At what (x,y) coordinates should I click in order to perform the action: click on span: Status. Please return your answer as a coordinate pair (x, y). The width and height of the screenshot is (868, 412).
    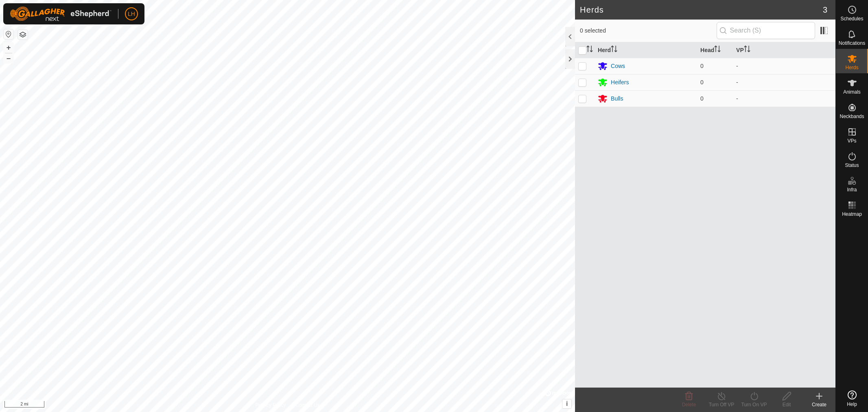
    Looking at the image, I should click on (852, 165).